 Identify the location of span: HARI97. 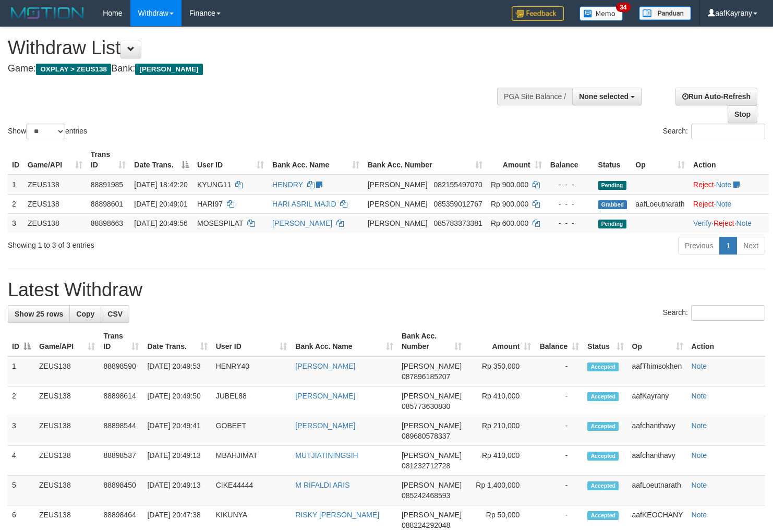
(210, 204).